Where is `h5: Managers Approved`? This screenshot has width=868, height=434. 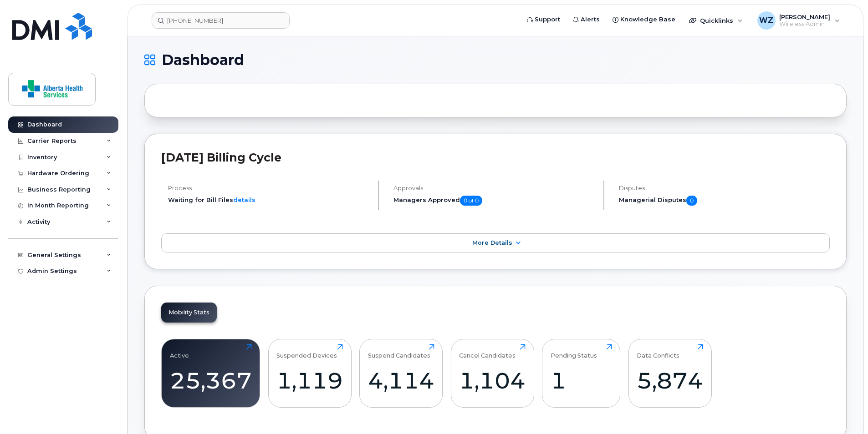 h5: Managers Approved is located at coordinates (494, 201).